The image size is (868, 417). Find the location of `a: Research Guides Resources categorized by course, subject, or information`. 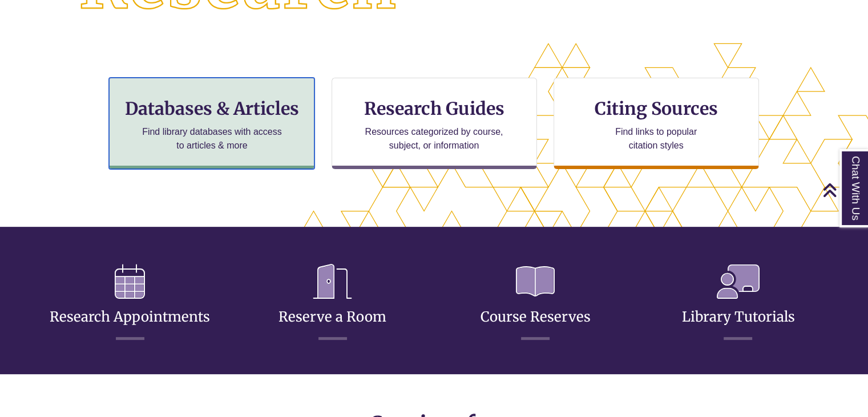

a: Research Guides Resources categorized by course, subject, or information is located at coordinates (435, 124).